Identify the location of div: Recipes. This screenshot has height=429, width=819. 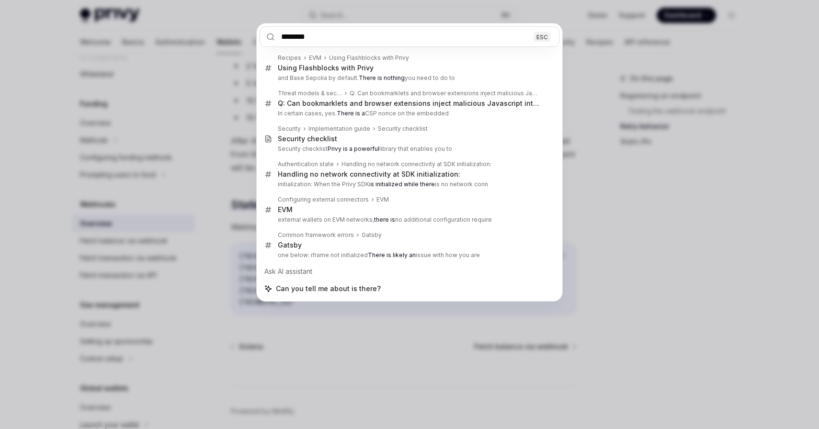
(289, 58).